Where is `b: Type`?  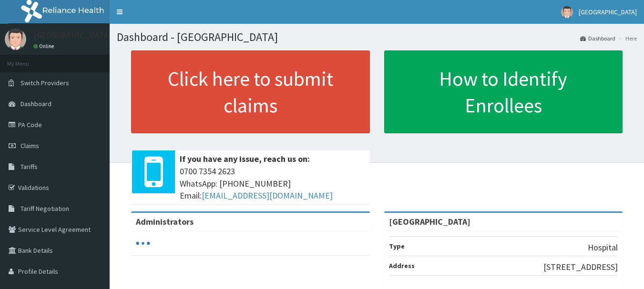 b: Type is located at coordinates (397, 246).